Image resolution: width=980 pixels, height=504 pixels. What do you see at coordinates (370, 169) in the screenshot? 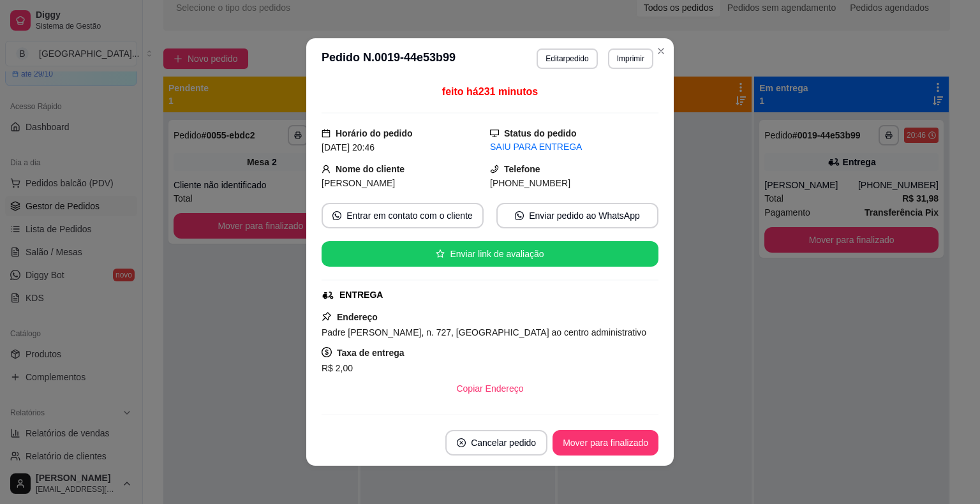
I see `strong: Nome do cliente` at bounding box center [370, 169].